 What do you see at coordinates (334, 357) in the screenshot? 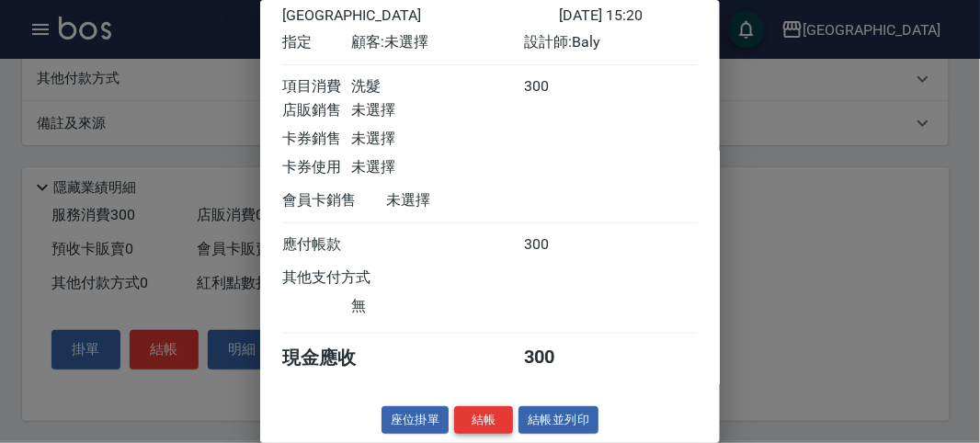
I see `div: 現金應收` at bounding box center [334, 357].